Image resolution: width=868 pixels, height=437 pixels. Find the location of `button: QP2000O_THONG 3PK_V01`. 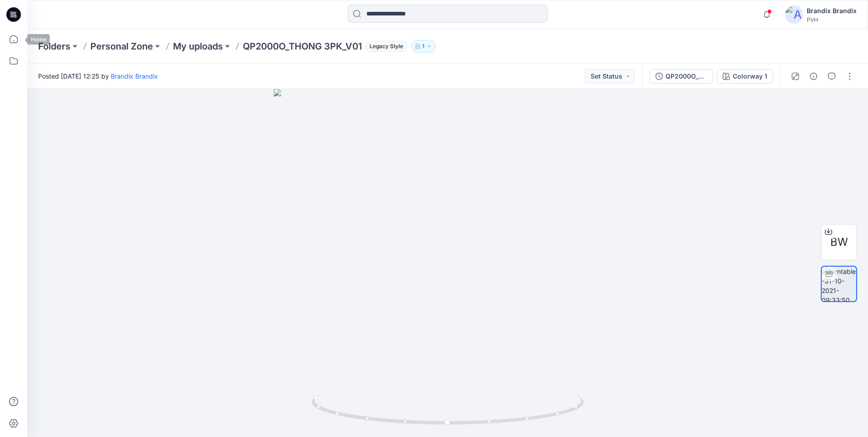

button: QP2000O_THONG 3PK_V01 is located at coordinates (682, 77).